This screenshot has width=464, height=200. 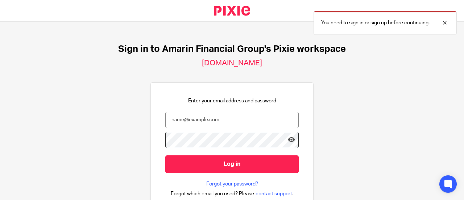 What do you see at coordinates (274, 194) in the screenshot?
I see `span: contact support` at bounding box center [274, 194].